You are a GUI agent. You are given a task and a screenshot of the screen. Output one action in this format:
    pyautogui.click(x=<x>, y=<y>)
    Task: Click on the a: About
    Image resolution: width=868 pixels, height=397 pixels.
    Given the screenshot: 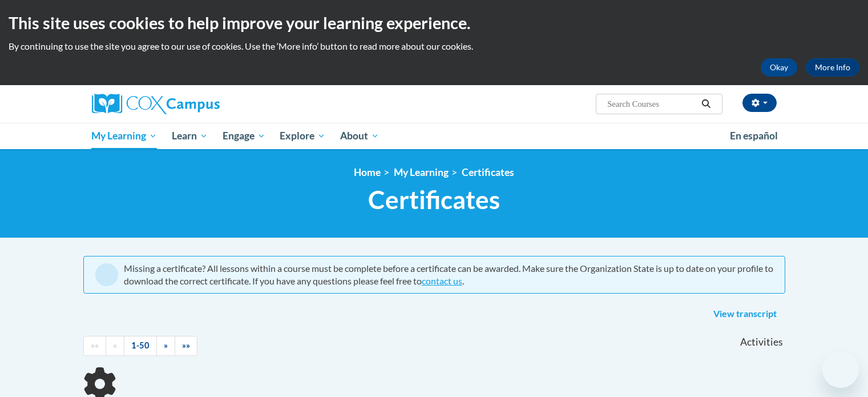 What is the action you would take?
    pyautogui.click(x=359, y=136)
    